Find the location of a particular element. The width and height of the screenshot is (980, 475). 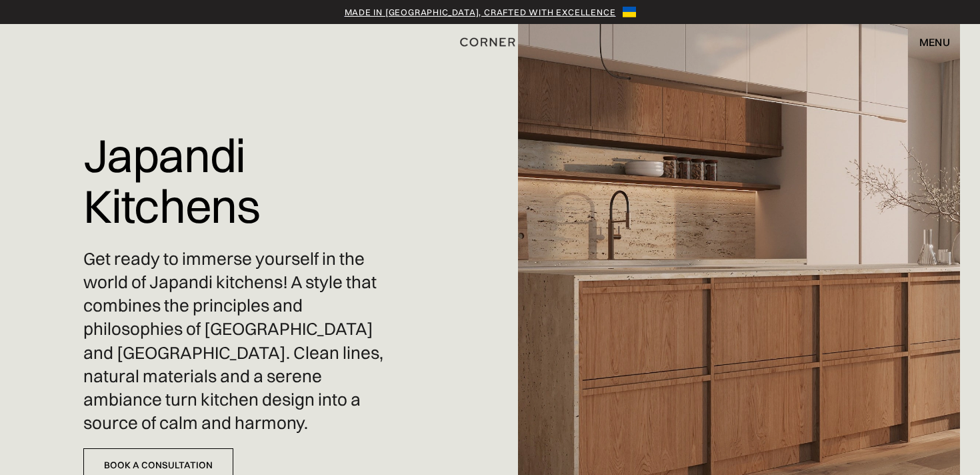

a: home is located at coordinates (490, 42).